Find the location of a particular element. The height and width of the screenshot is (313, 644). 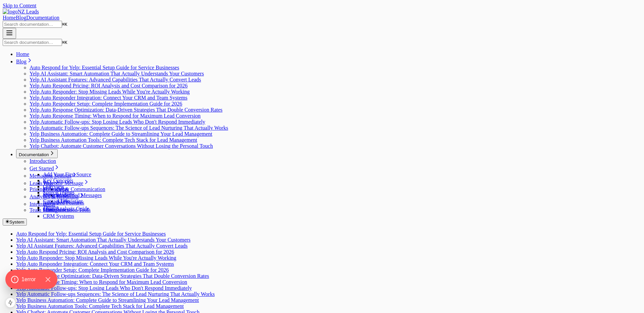

a: Messages & Communication is located at coordinates (74, 189).